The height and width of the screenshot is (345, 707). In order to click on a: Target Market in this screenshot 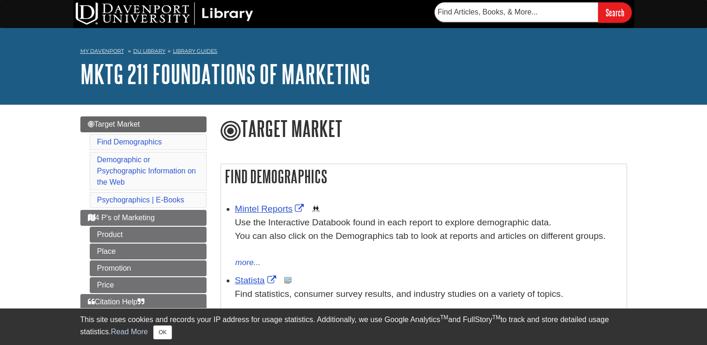, I will do `click(144, 124)`.